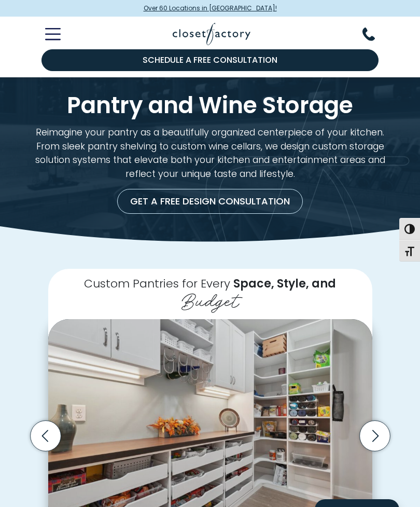 The height and width of the screenshot is (507, 420). I want to click on a: Schedule a Free Consultation, so click(210, 60).